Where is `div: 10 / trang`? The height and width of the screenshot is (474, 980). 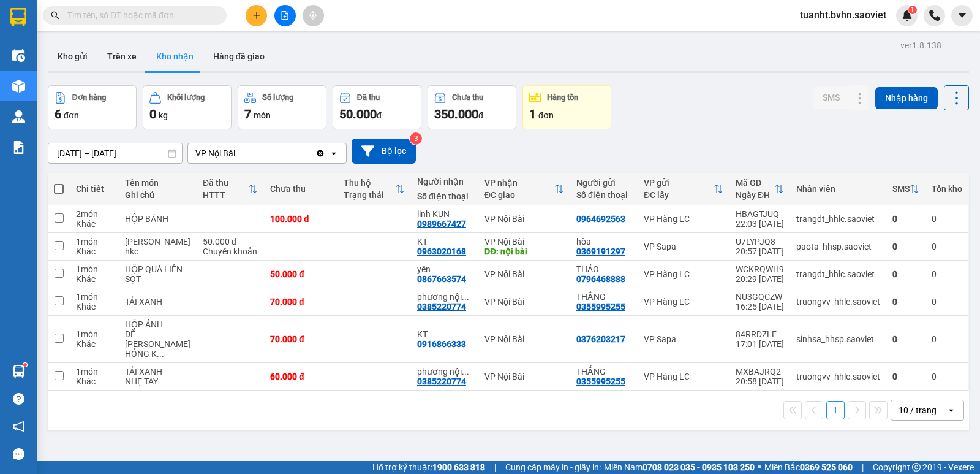
div: 10 / trang is located at coordinates (918, 410).